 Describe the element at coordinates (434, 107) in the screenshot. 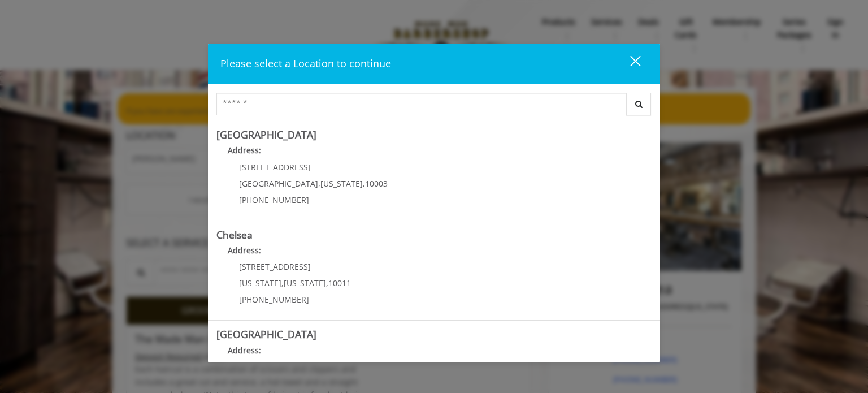

I see `div: Center Select` at that location.